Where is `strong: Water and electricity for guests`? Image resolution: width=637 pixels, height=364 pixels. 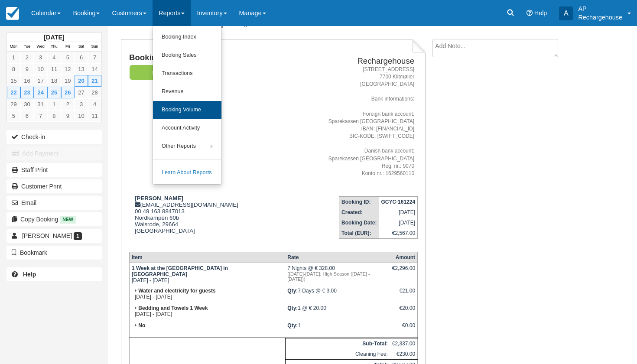
strong: Water and electricity for guests is located at coordinates (177, 291).